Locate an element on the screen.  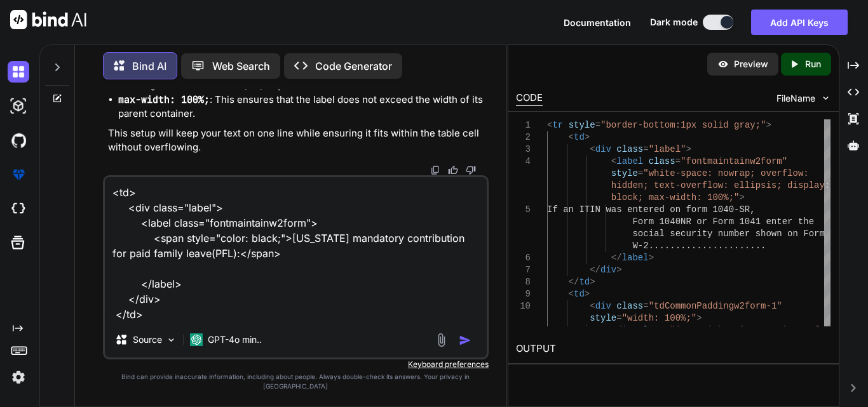
span: social security number shown on Form is located at coordinates (728, 234).